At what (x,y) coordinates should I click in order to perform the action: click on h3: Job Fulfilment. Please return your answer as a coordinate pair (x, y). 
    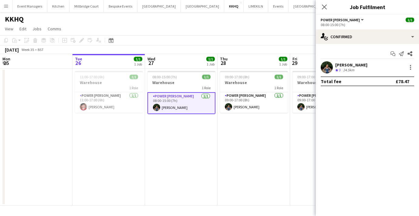
    Looking at the image, I should click on (367, 7).